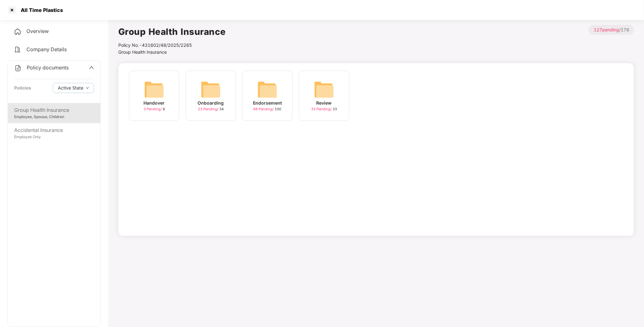 This screenshot has height=327, width=644. I want to click on span: Active State, so click(71, 88).